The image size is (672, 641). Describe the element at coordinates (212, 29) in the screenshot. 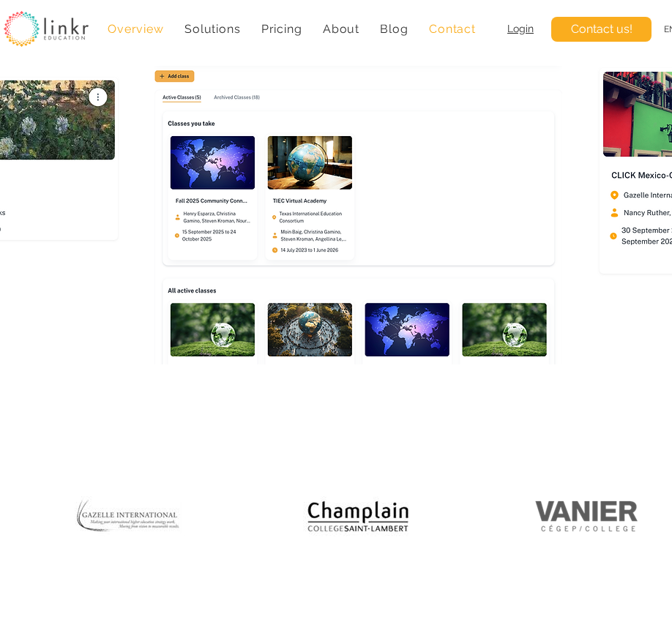

I see `span: Solutions` at that location.